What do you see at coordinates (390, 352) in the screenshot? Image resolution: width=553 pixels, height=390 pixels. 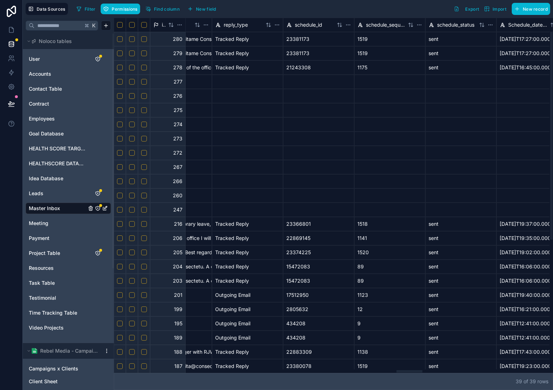 I see `div: 1138` at bounding box center [390, 352].